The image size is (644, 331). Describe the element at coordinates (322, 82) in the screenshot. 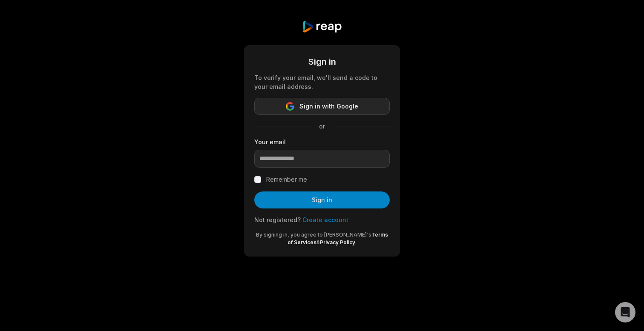

I see `div: To verify your email, we'll send a code to your email address.` at that location.